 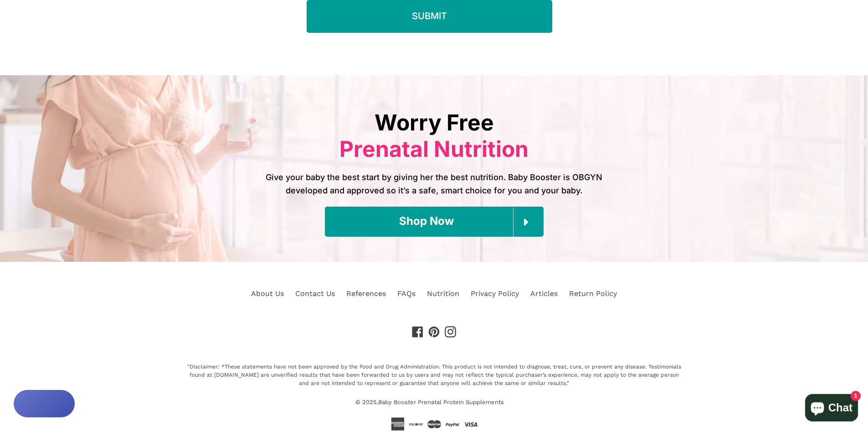 What do you see at coordinates (593, 293) in the screenshot?
I see `a: Return Policy` at bounding box center [593, 293].